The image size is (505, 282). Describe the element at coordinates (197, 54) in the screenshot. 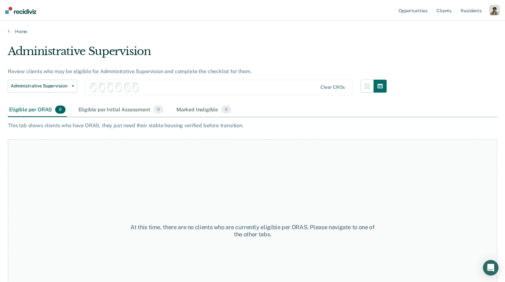

I see `div: Administrative Supervision` at that location.